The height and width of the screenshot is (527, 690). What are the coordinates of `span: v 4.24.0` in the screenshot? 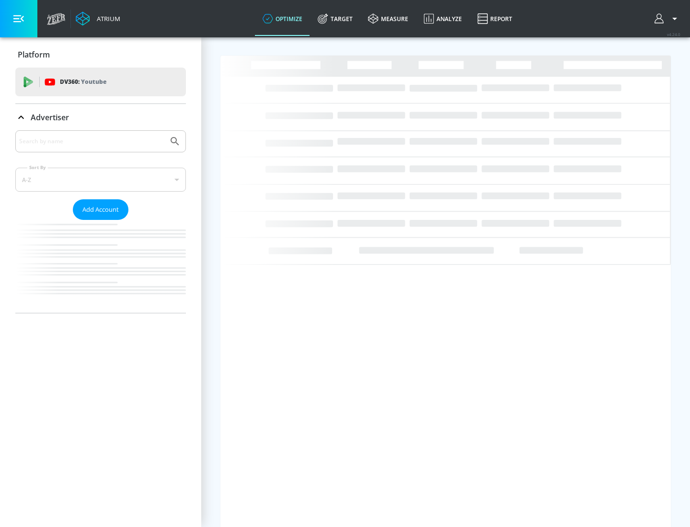 It's located at (673, 34).